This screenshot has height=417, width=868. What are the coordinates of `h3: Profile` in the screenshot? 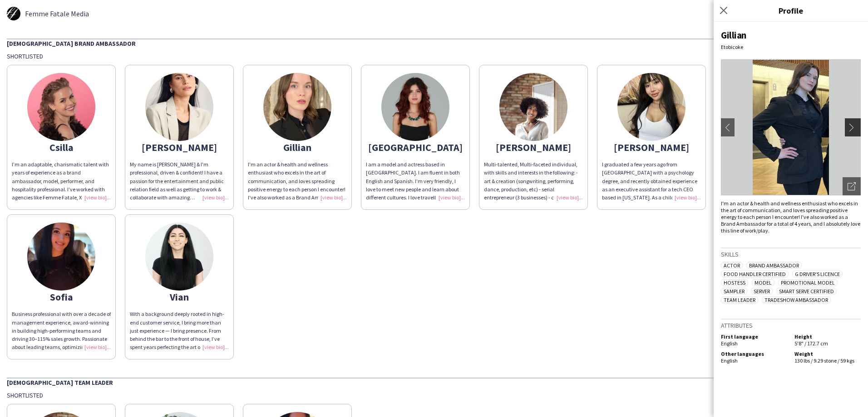 It's located at (791, 10).